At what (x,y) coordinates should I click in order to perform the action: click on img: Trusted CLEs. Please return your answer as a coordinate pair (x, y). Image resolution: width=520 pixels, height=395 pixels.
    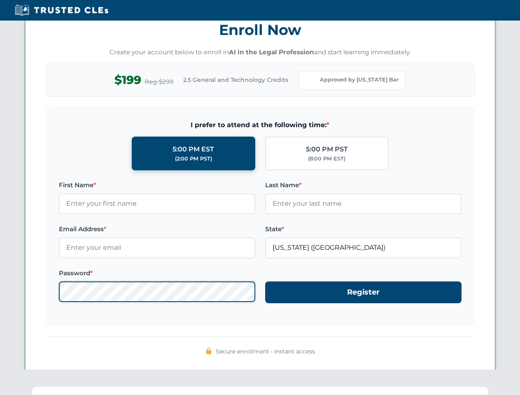
    Looking at the image, I should click on (61, 10).